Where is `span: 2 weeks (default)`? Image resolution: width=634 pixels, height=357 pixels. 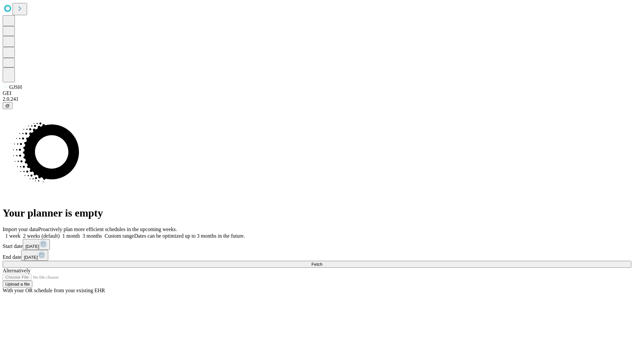
span: 2 weeks (default) is located at coordinates (41, 236).